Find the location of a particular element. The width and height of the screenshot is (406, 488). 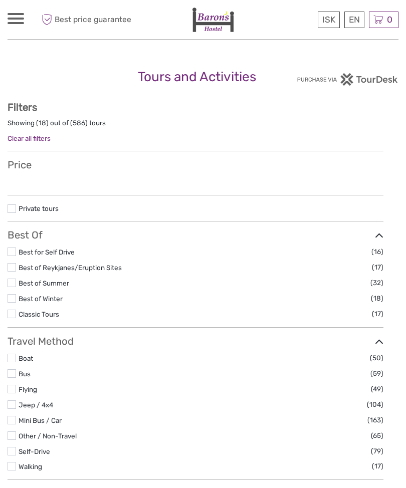

a: Other / Non-Travel is located at coordinates (48, 436).